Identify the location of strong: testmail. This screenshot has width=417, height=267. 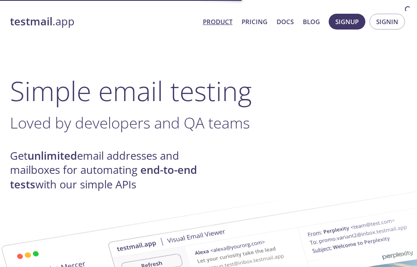
(31, 21).